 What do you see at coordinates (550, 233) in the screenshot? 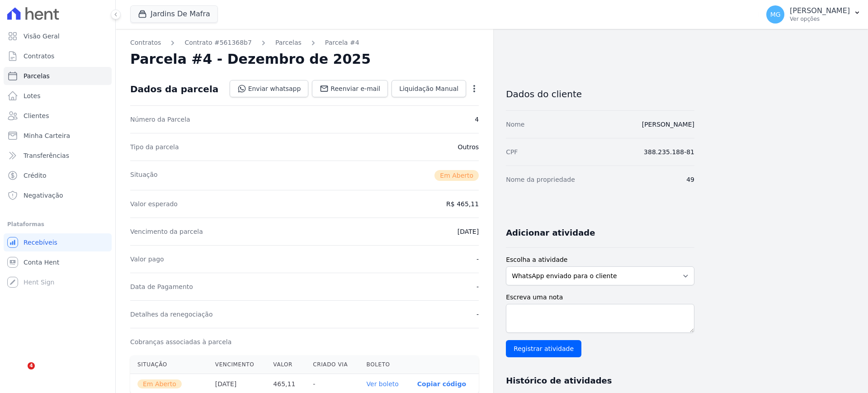
I see `h3: Adicionar atividade` at bounding box center [550, 233].